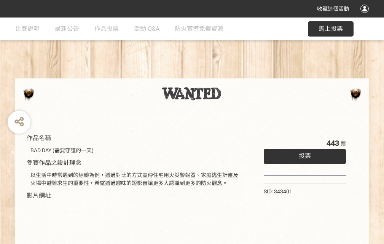 This screenshot has height=244, width=384. Describe the element at coordinates (39, 195) in the screenshot. I see `span: 影片網址` at that location.